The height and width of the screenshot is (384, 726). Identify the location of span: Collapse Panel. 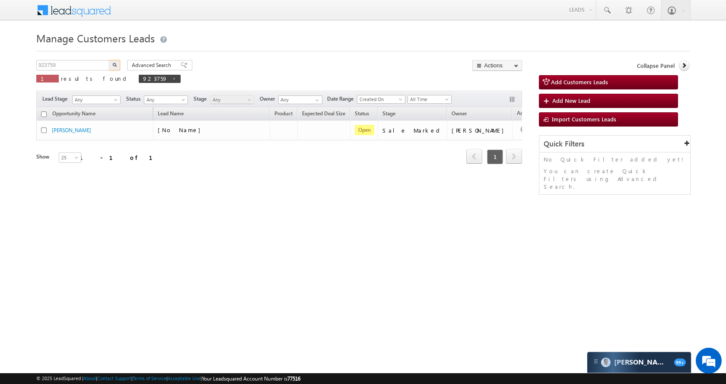
(655, 66).